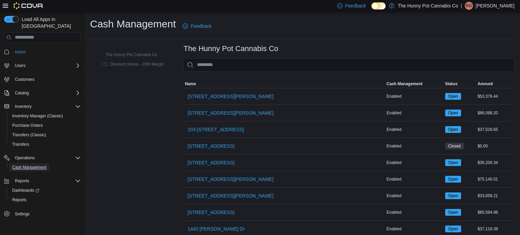 The height and width of the screenshot is (235, 520). I want to click on a: Purchase Orders, so click(27, 126).